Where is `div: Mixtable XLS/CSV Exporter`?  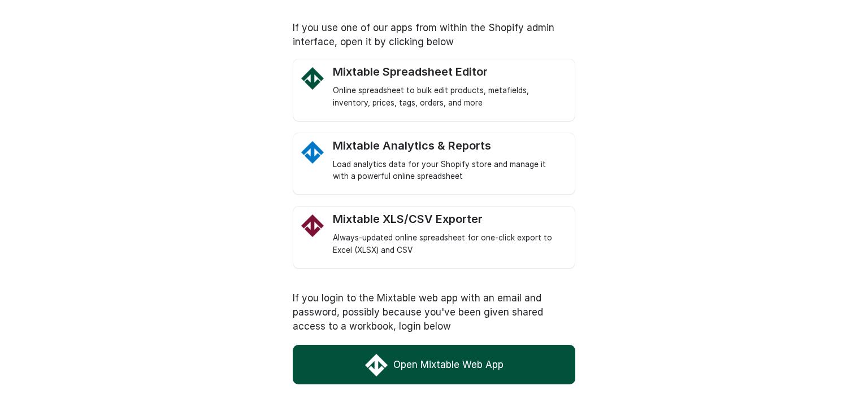
div: Mixtable XLS/CSV Exporter is located at coordinates (448, 220).